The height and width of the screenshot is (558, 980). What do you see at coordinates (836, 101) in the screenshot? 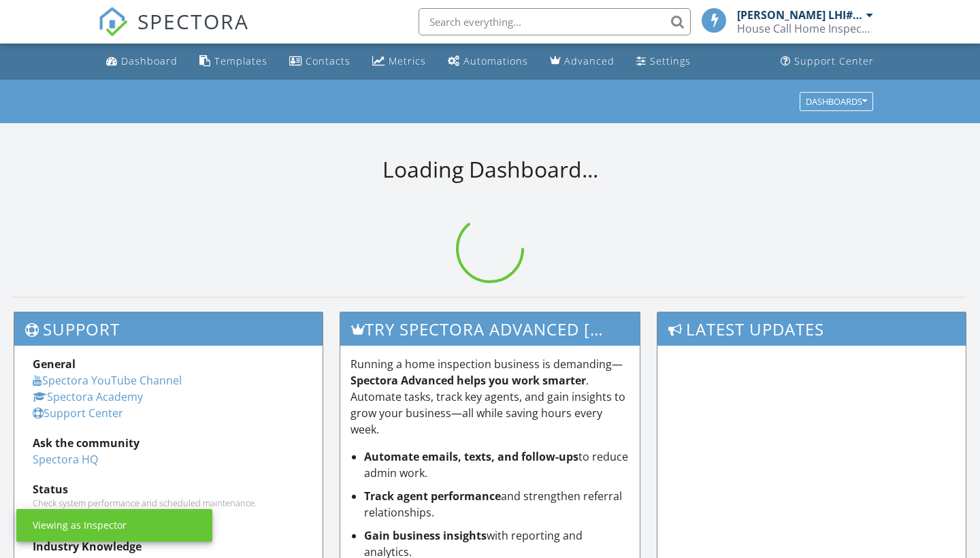
I see `button: Dashboards` at bounding box center [836, 101].